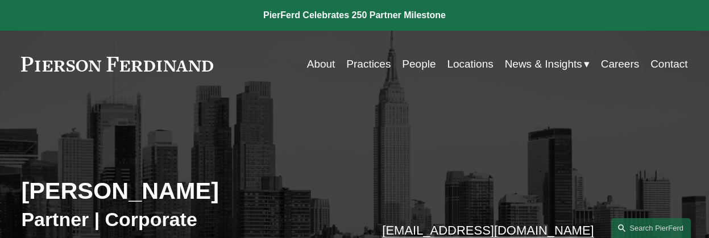 The width and height of the screenshot is (709, 238). Describe the element at coordinates (669, 64) in the screenshot. I see `a: Contact` at that location.